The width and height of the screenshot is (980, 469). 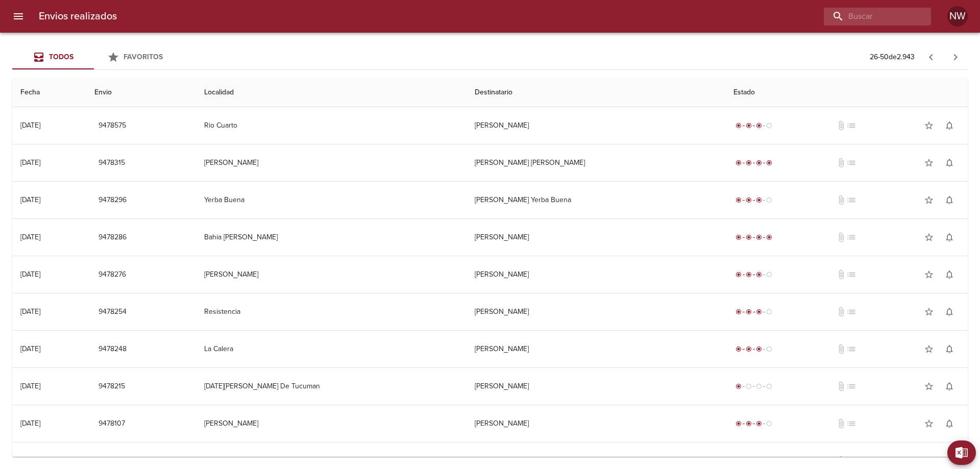 I want to click on th: Localidad, so click(x=332, y=93).